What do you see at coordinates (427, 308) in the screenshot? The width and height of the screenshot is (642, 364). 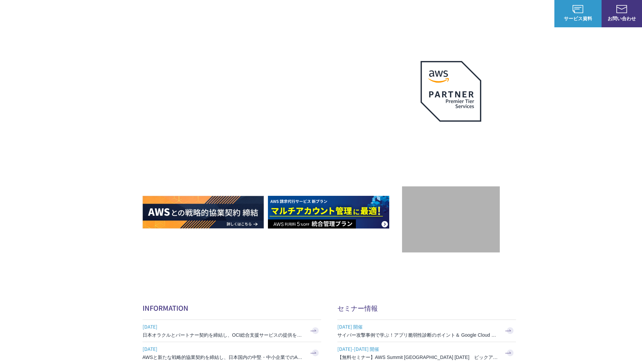 I see `h2: セミナー情報` at bounding box center [427, 308].